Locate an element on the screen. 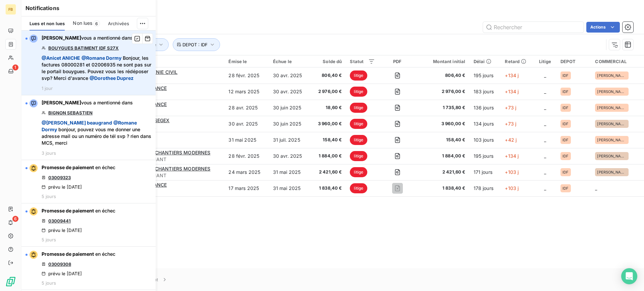 This screenshot has width=644, height=291. td: 183 jours is located at coordinates (485, 92).